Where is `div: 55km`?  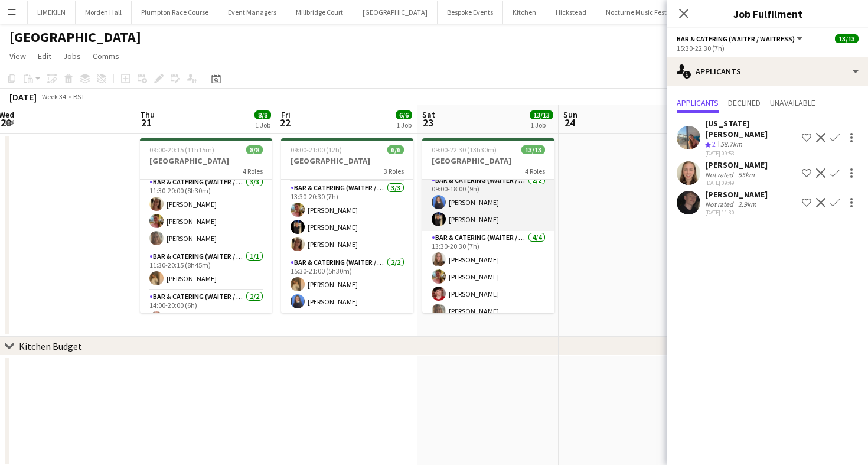 div: 55km is located at coordinates (746, 174).